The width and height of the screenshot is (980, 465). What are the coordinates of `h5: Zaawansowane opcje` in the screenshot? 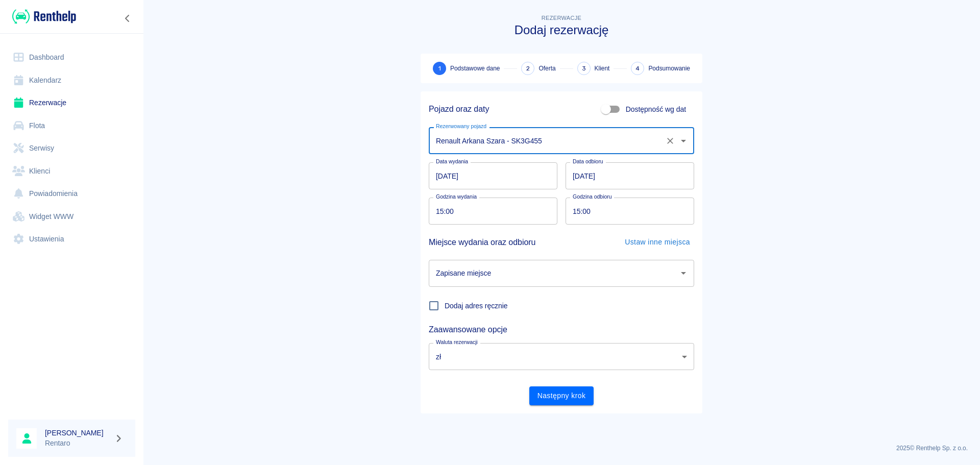 It's located at (562, 330).